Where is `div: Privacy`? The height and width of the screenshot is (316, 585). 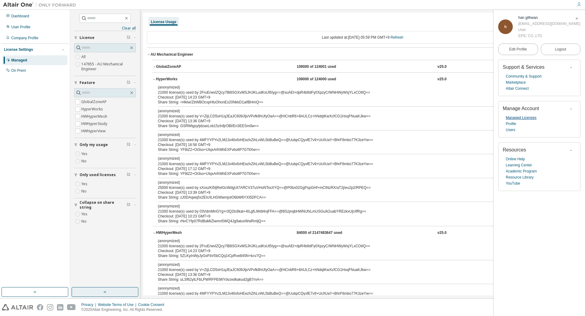
div: Privacy is located at coordinates (90, 305).